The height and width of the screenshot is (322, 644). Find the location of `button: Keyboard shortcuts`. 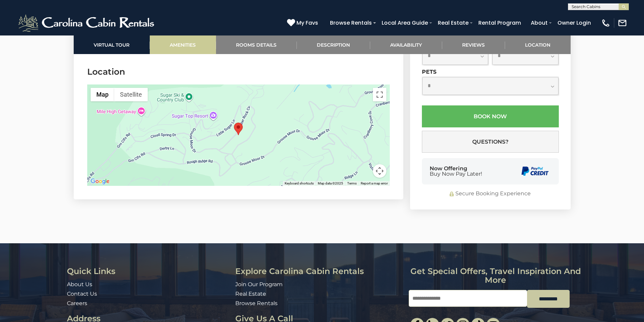

button: Keyboard shortcuts is located at coordinates (300, 183).